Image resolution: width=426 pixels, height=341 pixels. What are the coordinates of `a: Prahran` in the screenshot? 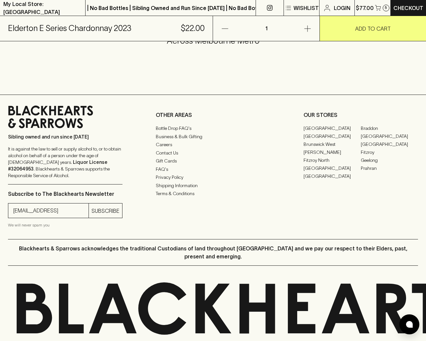 It's located at (390, 168).